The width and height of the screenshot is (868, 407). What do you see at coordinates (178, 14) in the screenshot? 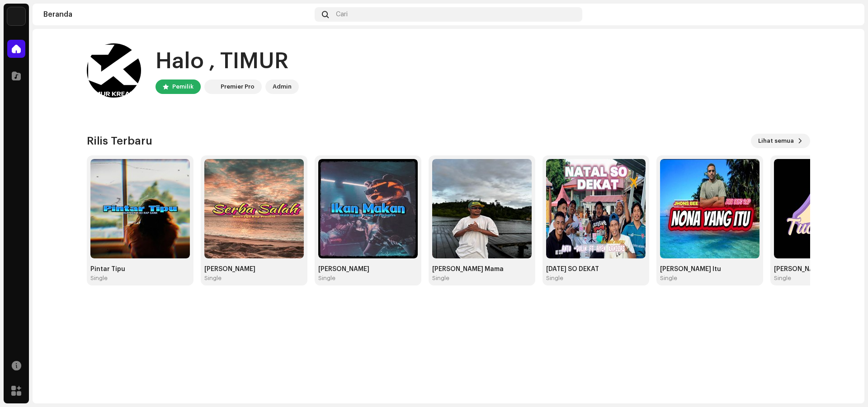
I see `div: Beranda` at bounding box center [178, 14].